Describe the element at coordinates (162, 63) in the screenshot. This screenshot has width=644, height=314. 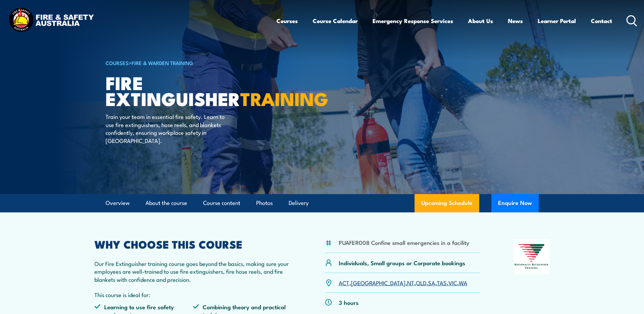
I see `a: Fire & Warden Training` at that location.